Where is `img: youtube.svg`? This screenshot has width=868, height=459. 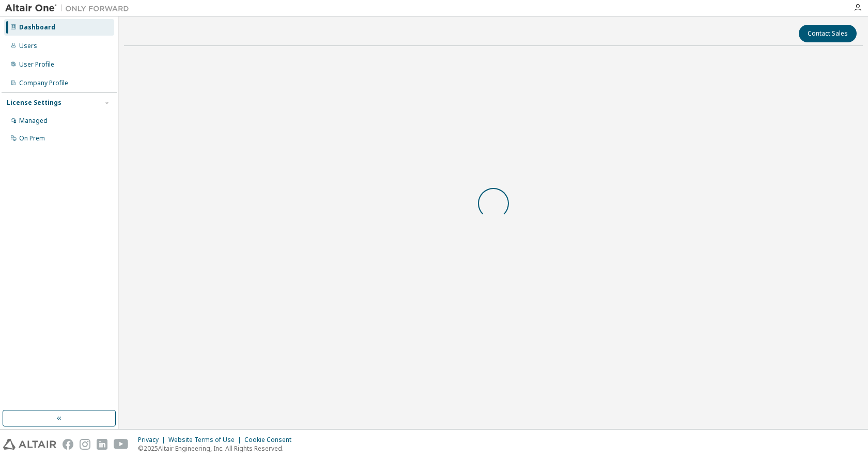 img: youtube.svg is located at coordinates (121, 444).